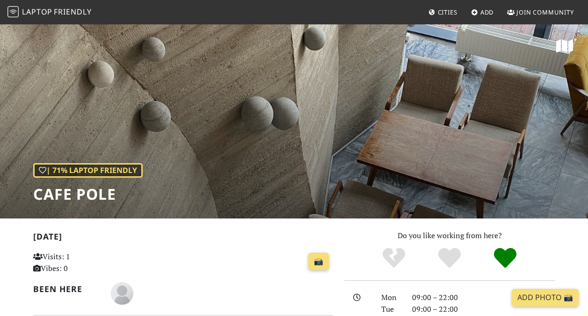 The image size is (588, 316). I want to click on div: Tue, so click(391, 309).